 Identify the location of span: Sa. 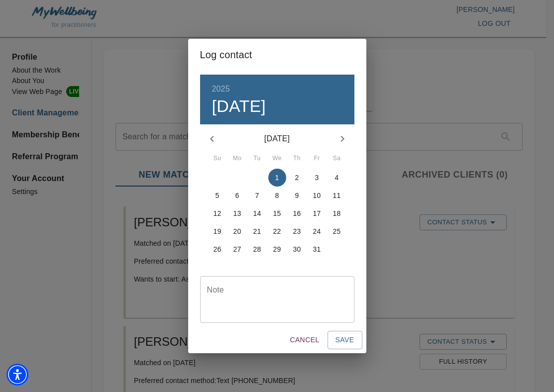
(338, 159).